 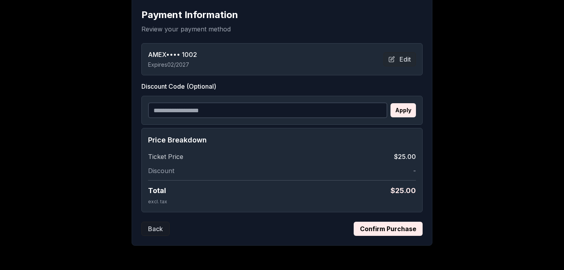 I want to click on button: Back, so click(x=156, y=228).